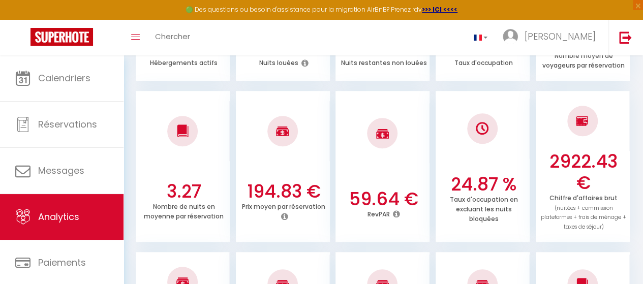 This screenshot has width=643, height=284. Describe the element at coordinates (584, 172) in the screenshot. I see `h3: 2922.43 €` at that location.